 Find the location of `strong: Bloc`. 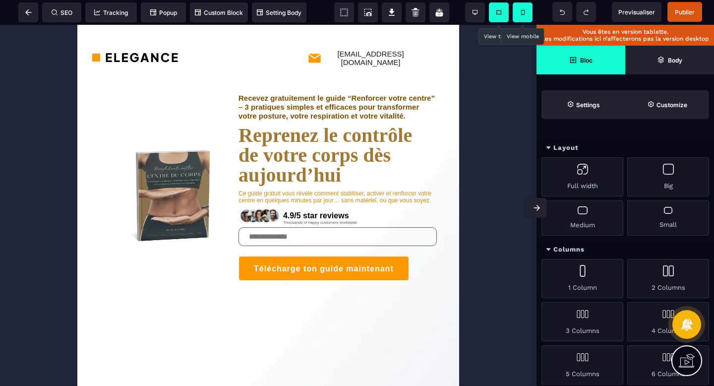

strong: Bloc is located at coordinates (586, 60).